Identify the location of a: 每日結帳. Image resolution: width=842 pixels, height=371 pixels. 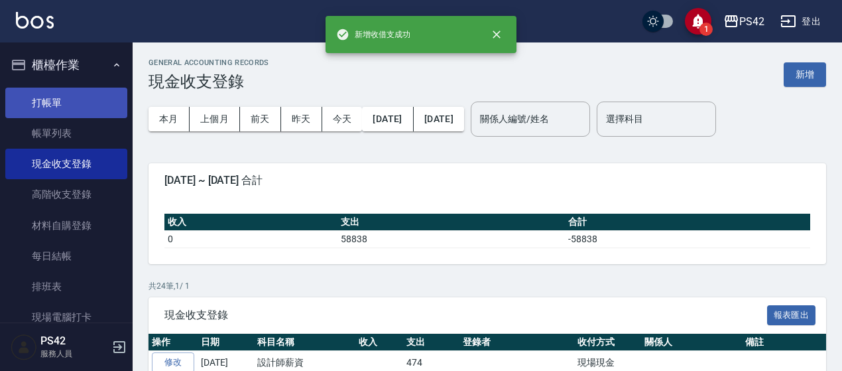
(66, 256).